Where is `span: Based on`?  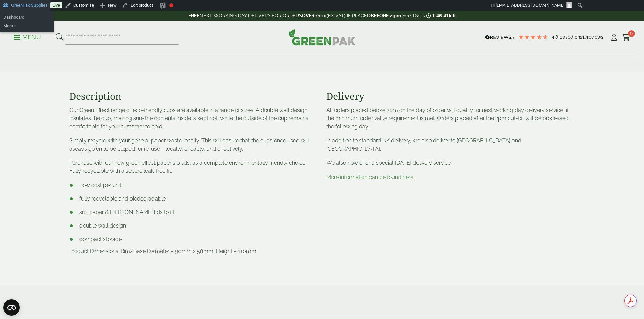
span: Based on is located at coordinates (570, 37).